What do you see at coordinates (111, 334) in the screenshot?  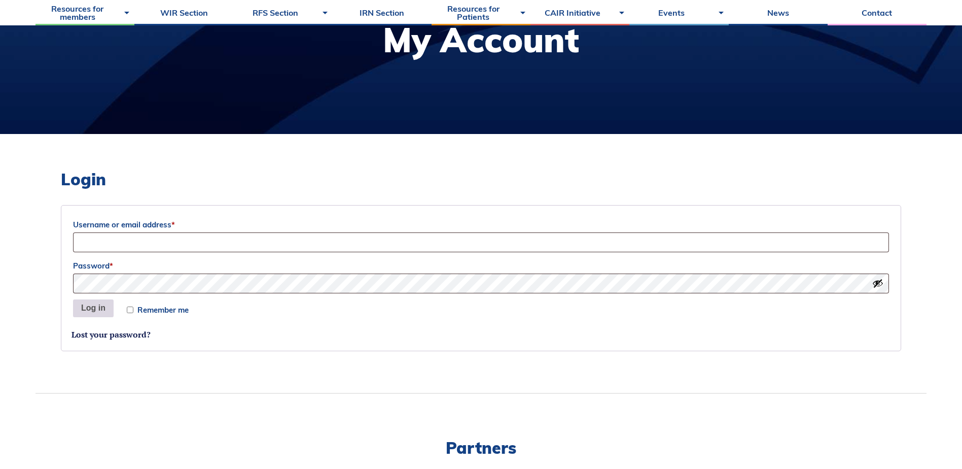 I see `a: Lost your password?` at bounding box center [111, 334].